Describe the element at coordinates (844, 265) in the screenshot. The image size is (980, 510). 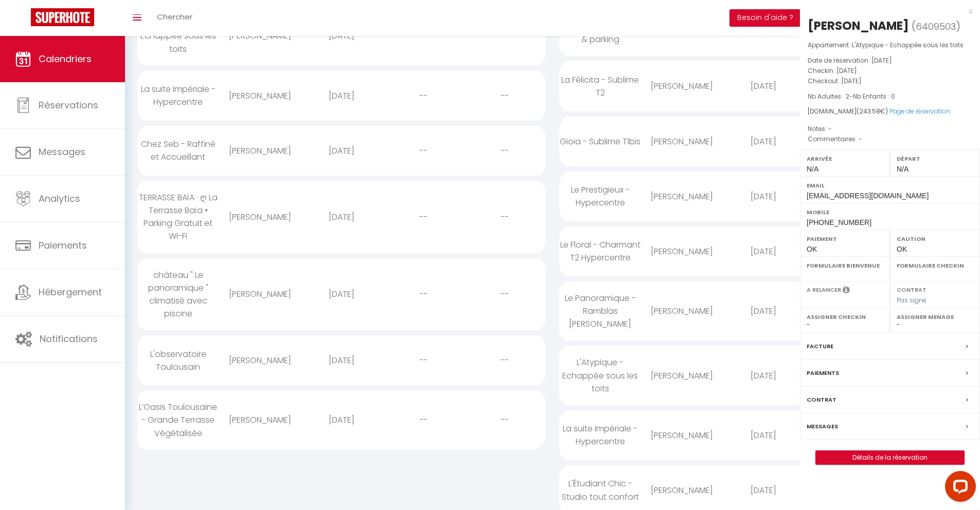
I see `label: Formulaire Bienvenue` at that location.